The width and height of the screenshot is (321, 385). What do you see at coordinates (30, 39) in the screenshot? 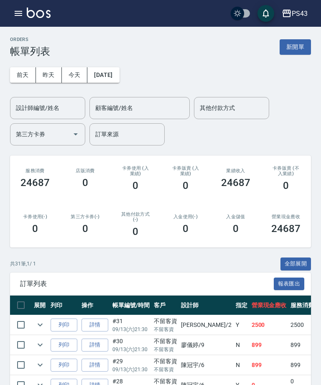
I see `h2: ORDERS` at bounding box center [30, 39].